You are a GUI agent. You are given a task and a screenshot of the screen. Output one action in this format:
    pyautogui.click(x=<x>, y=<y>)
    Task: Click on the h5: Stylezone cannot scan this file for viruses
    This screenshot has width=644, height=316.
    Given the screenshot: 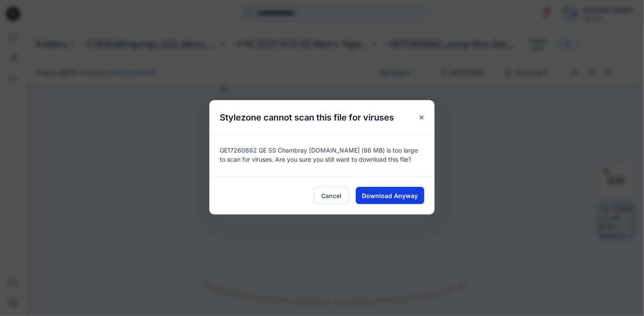 What is the action you would take?
    pyautogui.click(x=306, y=118)
    